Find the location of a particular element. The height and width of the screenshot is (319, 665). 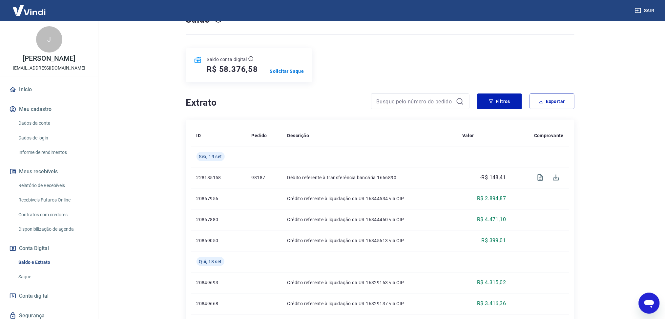

span: Visualizar is located at coordinates (540, 177).